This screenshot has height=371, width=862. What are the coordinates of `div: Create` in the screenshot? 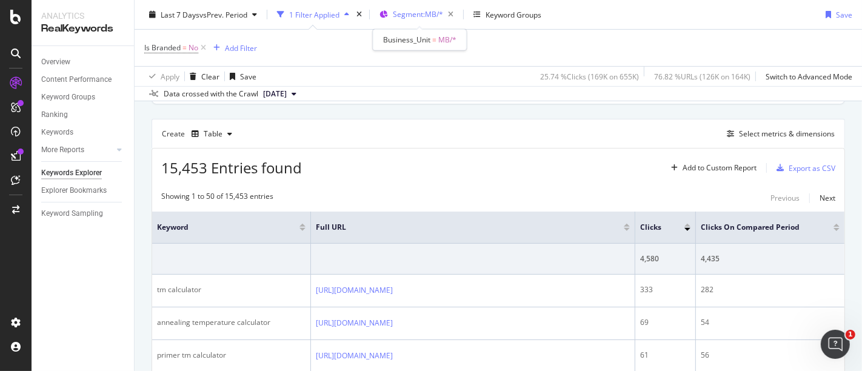 It's located at (199, 134).